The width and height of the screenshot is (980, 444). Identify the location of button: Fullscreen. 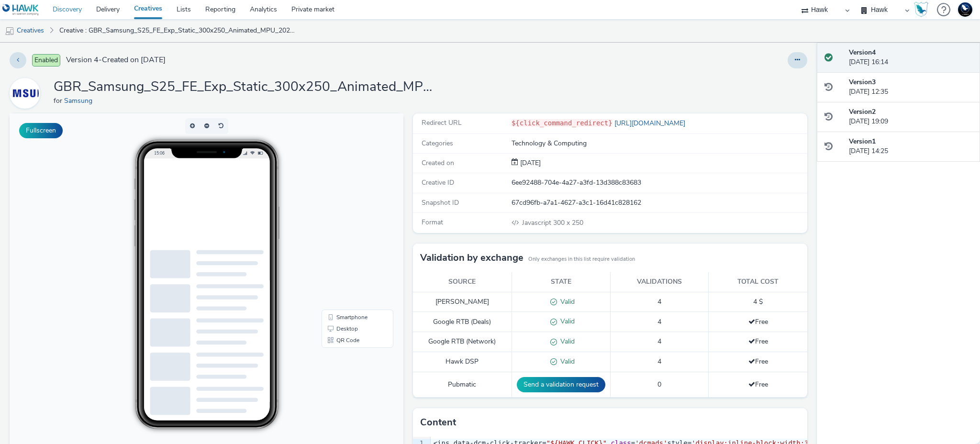
(41, 131).